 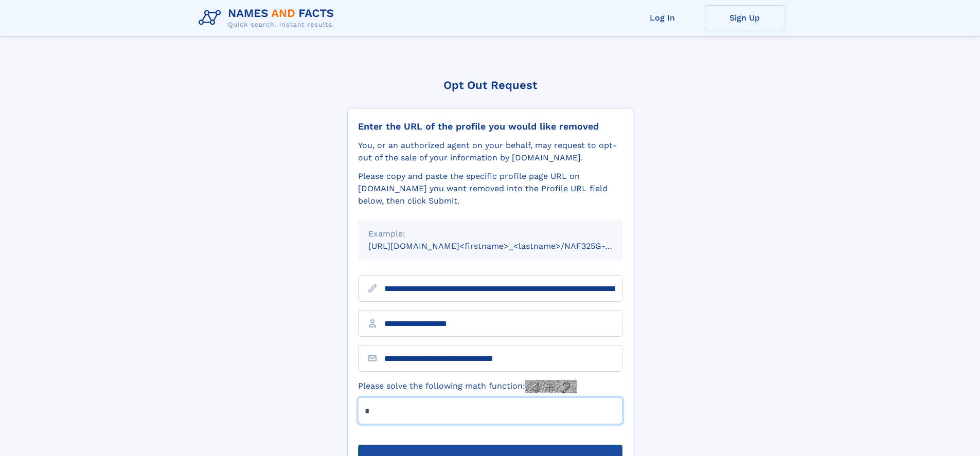 I want to click on div: Enter the URL of the profile you would like removed, so click(x=490, y=126).